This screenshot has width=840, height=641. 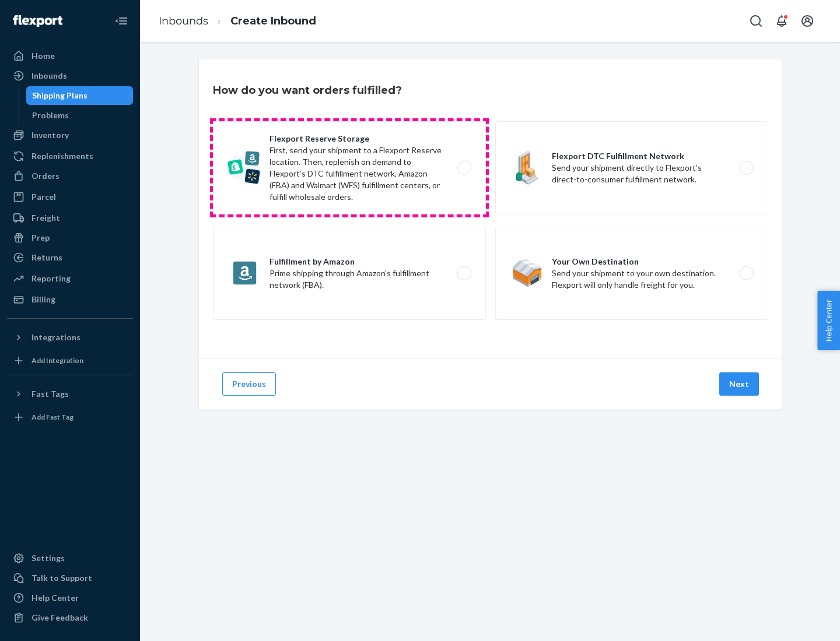 What do you see at coordinates (69, 218) in the screenshot?
I see `a: Freight` at bounding box center [69, 218].